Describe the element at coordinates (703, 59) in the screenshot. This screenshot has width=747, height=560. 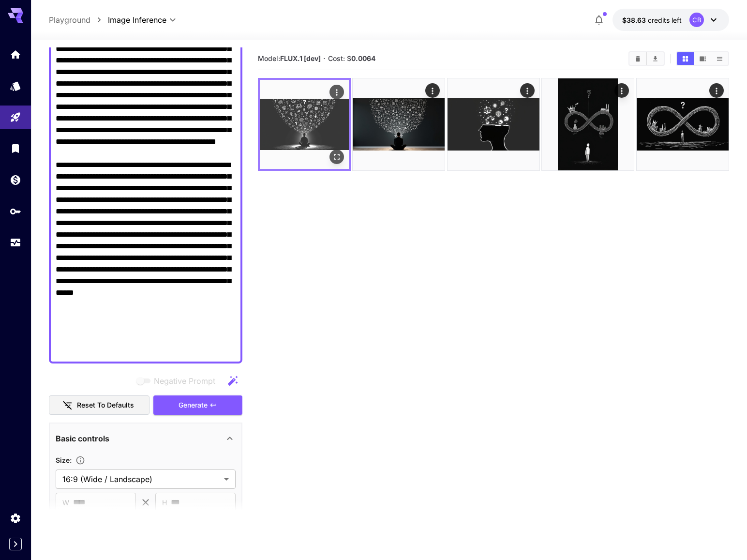
I see `button: Show media in video view` at that location.